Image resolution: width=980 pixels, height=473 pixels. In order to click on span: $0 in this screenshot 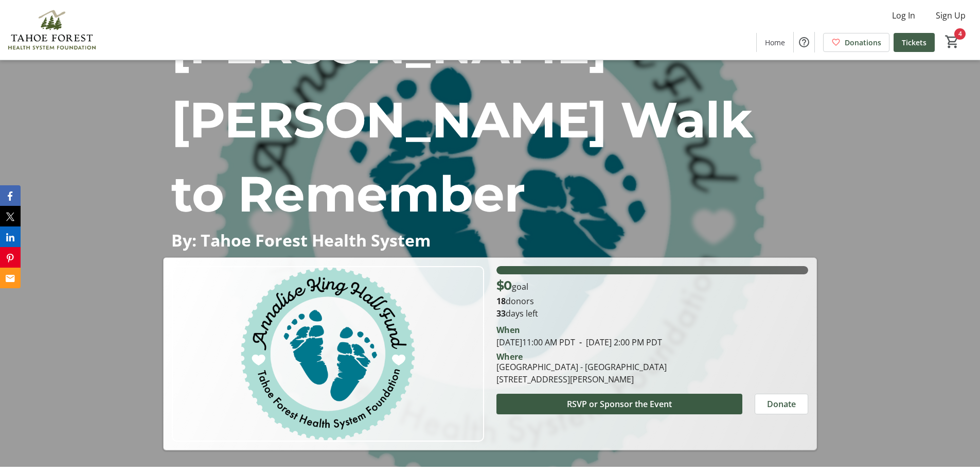, I will do `click(504, 285)`.